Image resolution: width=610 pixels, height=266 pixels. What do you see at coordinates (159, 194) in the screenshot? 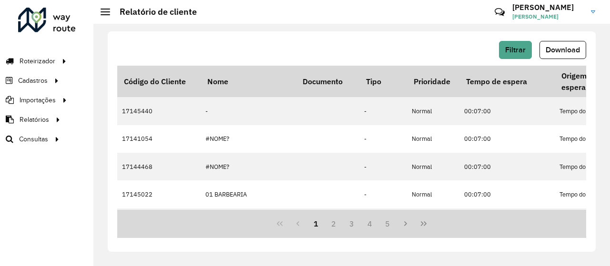
I see `td: 17145022` at bounding box center [159, 194].